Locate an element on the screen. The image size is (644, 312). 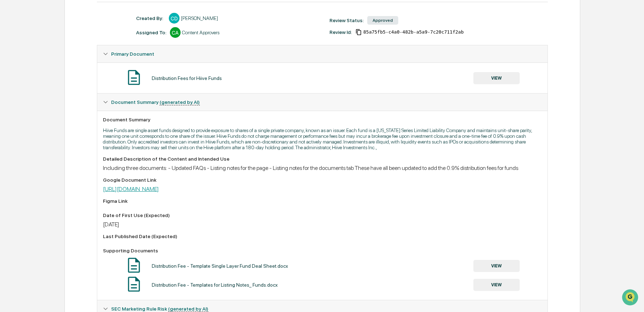
span: Primary Document is located at coordinates (132, 54).